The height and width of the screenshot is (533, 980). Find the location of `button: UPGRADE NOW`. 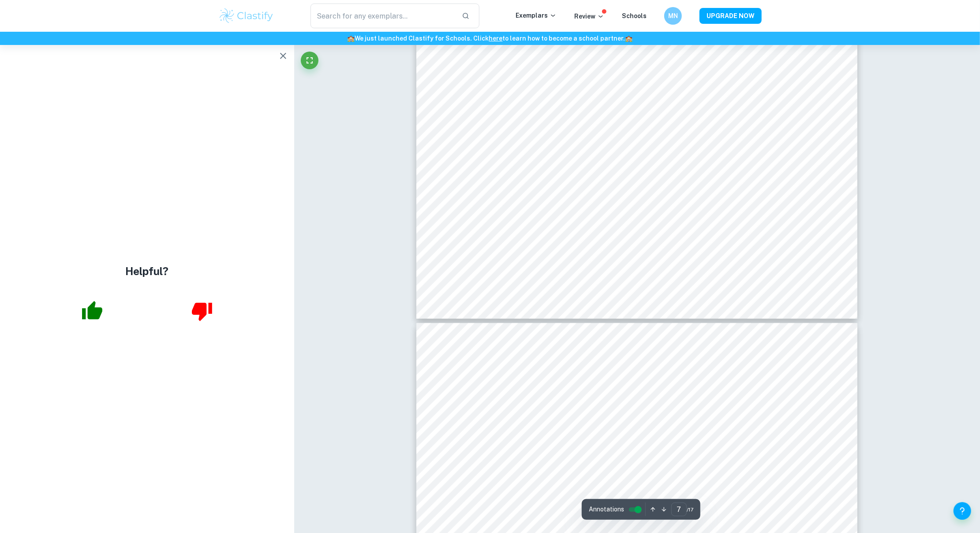

button: UPGRADE NOW is located at coordinates (731, 16).